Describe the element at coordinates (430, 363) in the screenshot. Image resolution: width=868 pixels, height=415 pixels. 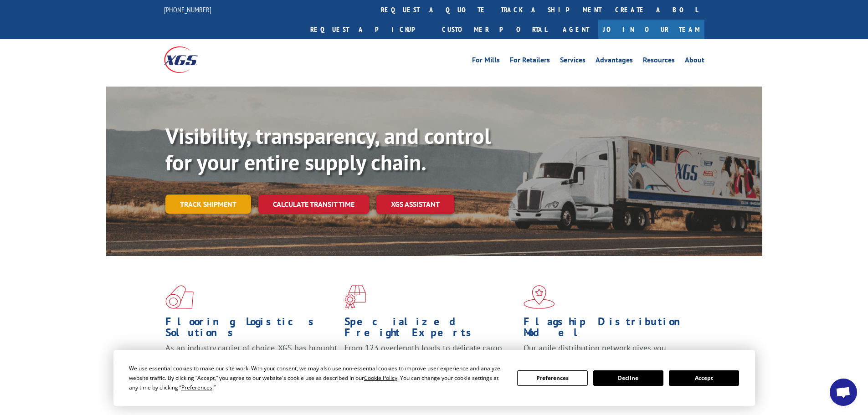
I see `p: From 123 overlength loads to delicate cargo, our experienced staff knows the best way to move you...` at that location.